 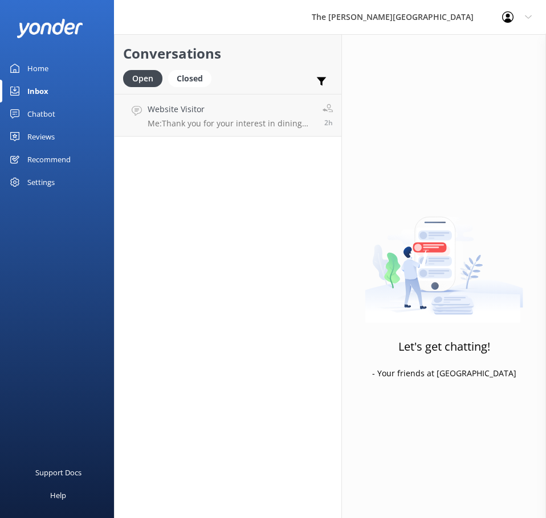 What do you see at coordinates (142, 79) in the screenshot?
I see `div: Open` at bounding box center [142, 79].